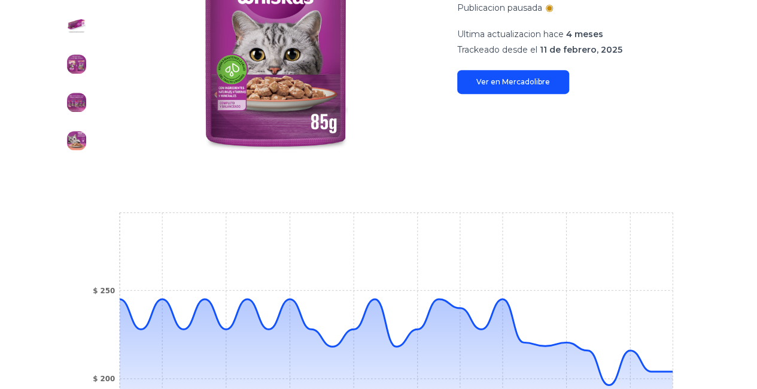 This screenshot has width=757, height=389. What do you see at coordinates (511, 34) in the screenshot?
I see `span: Ultima actualizacion hace` at bounding box center [511, 34].